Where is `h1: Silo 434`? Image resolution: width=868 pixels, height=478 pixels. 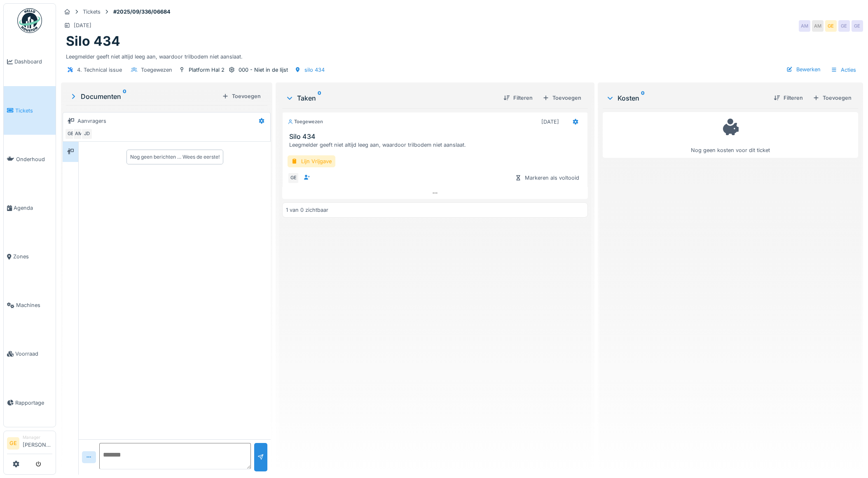 h1: Silo 434 is located at coordinates (93, 41).